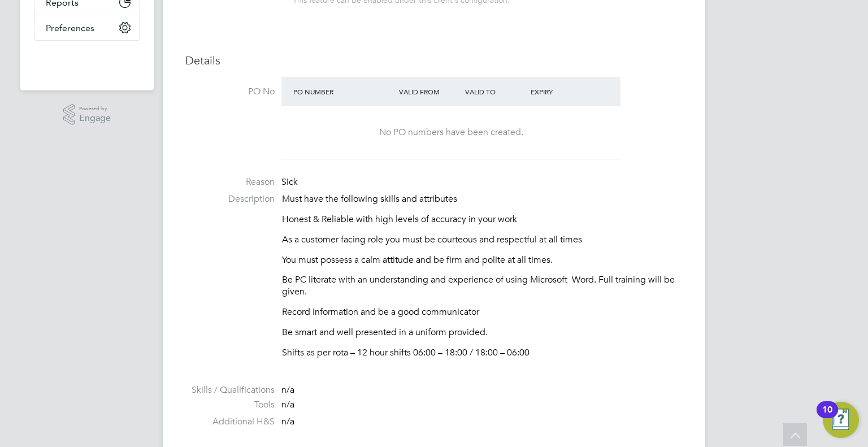  Describe the element at coordinates (230, 199) in the screenshot. I see `label: Description` at that location.